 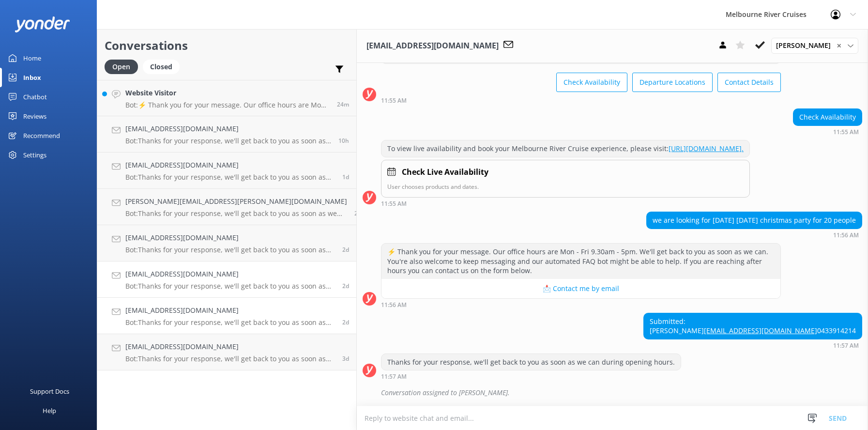 I want to click on div: Recommend, so click(x=42, y=136).